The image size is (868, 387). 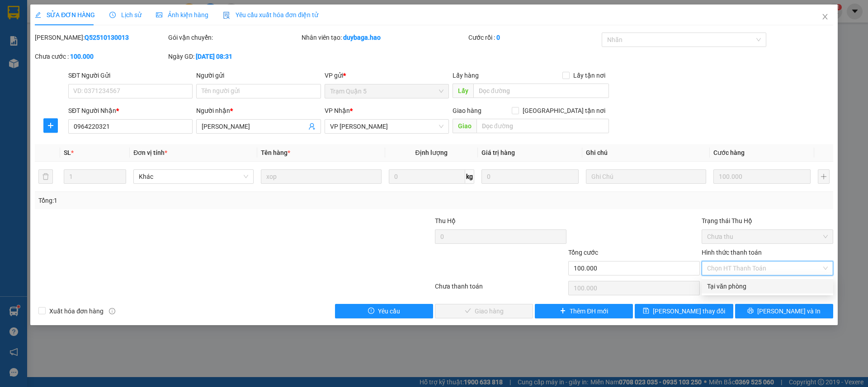 What do you see at coordinates (258, 75) in the screenshot?
I see `div: Người gửi` at bounding box center [258, 75].